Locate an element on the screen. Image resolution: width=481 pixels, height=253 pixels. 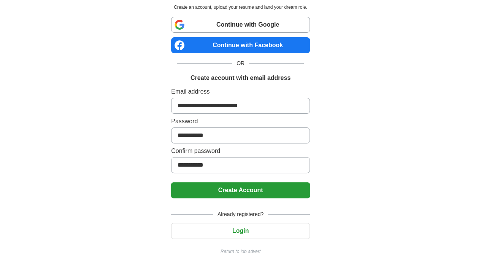
p: Create an account, upload your resume and land your dream role. is located at coordinates (241, 7).